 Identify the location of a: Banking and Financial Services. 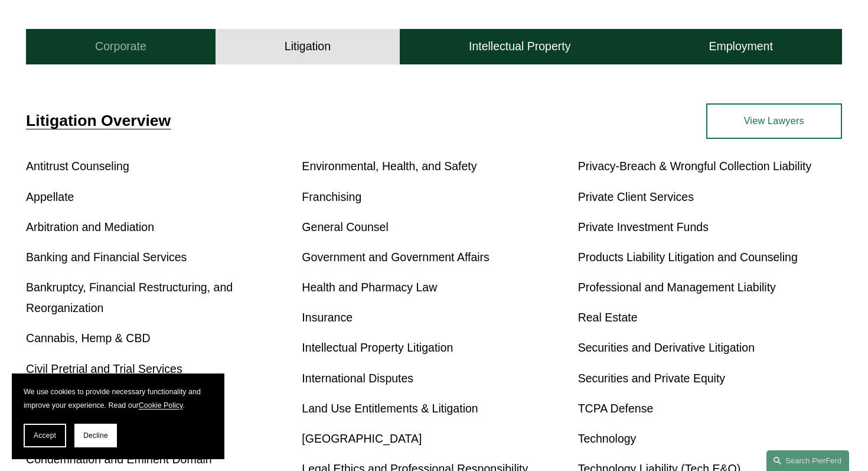
(106, 257).